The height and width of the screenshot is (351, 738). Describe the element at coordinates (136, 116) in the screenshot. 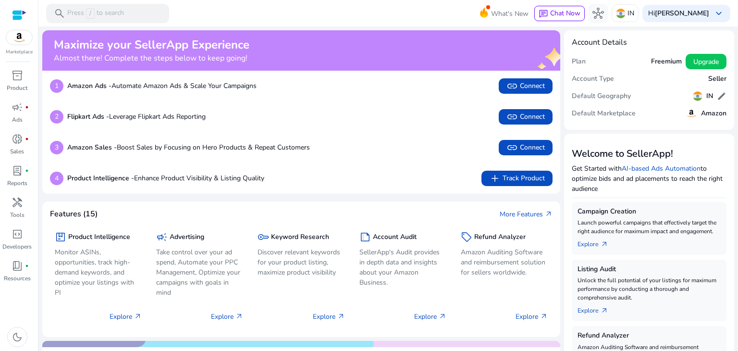

I see `p: Leverage Flipkart Ads Reporting` at that location.